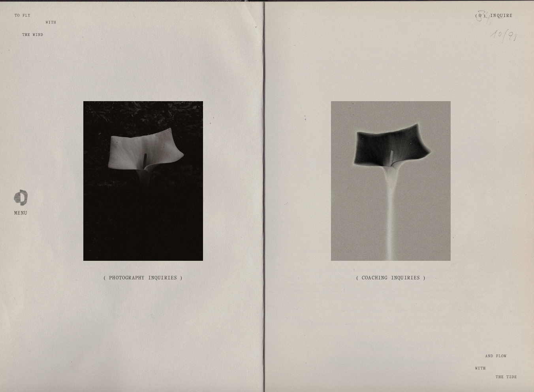 The image size is (534, 392). I want to click on a: ( Coaching Inquiries ), so click(391, 278).